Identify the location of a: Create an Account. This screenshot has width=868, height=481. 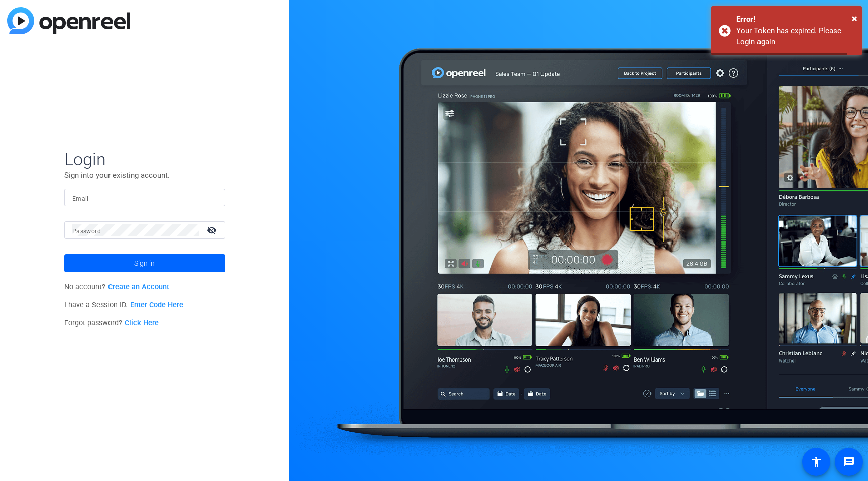
(139, 287).